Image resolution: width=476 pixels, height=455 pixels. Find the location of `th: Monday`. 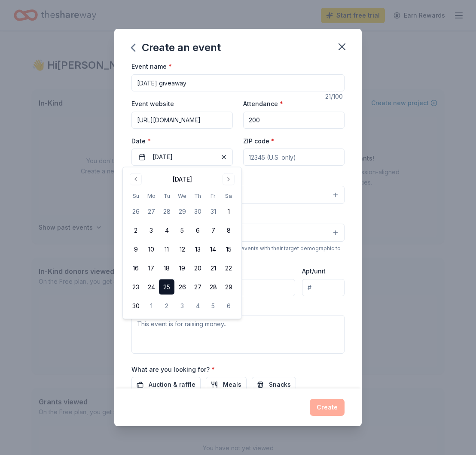

th: Monday is located at coordinates (151, 196).